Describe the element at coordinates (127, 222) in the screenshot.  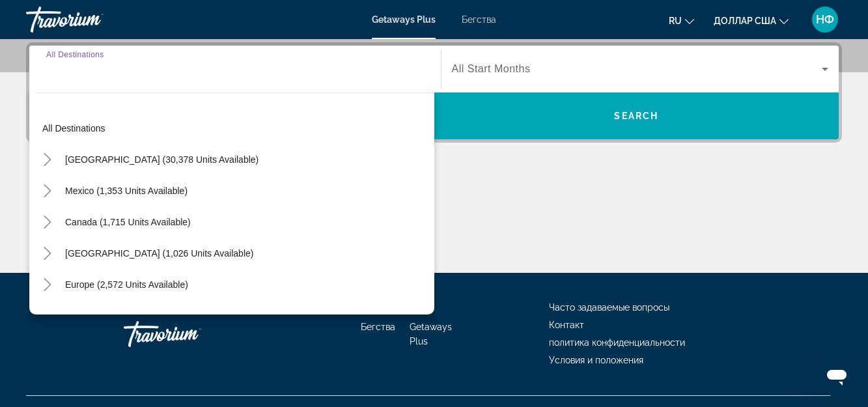
I see `button: Canada (1,715 units available)` at that location.